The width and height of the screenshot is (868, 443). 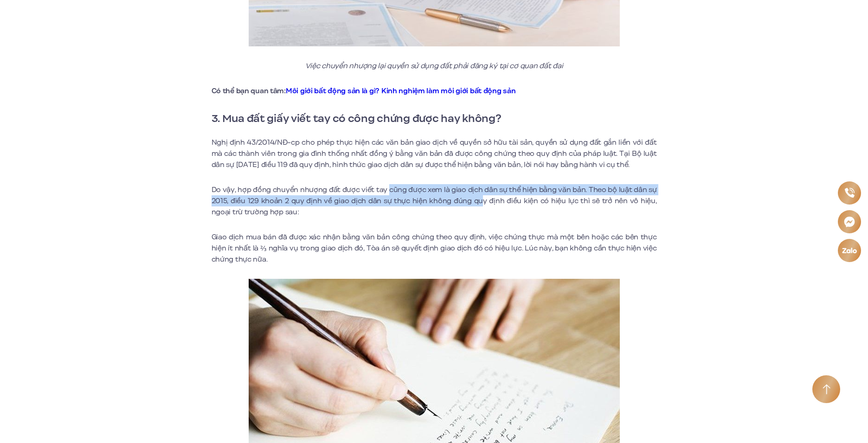 I want to click on em: Việc chuyển nhượng lại quyền sử dụng đất phải đăng ký tại cơ quan đất đai, so click(x=434, y=66).